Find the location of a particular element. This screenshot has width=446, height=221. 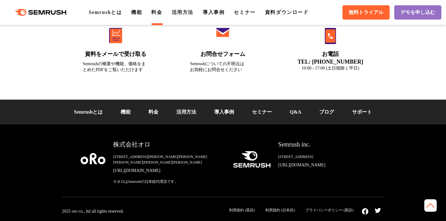

a: お問合せフォーム Semrushについての不明点はお気軽にお問合せください is located at coordinates (223, 47).